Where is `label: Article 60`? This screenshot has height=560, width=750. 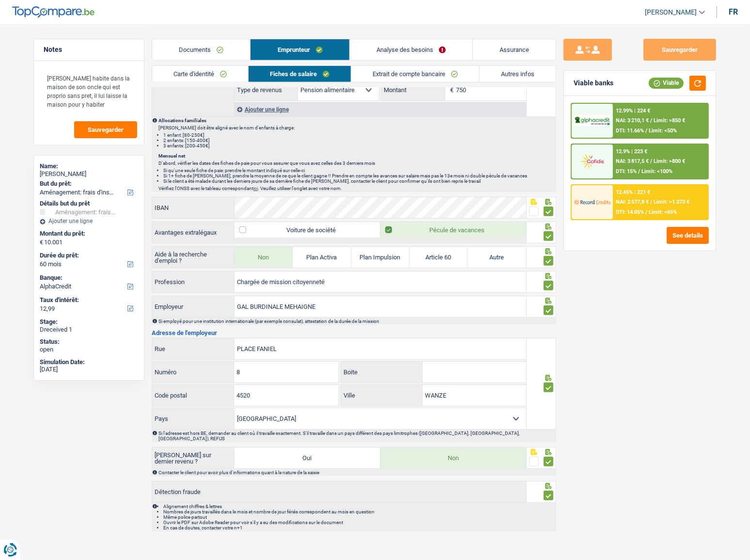
label: Article 60 is located at coordinates (439, 257).